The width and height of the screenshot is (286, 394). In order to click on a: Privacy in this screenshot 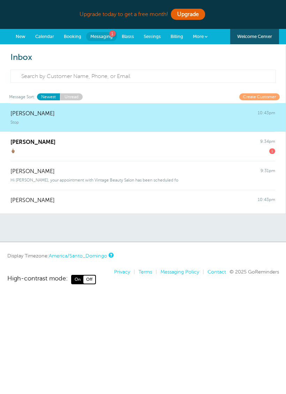, I will do `click(122, 272)`.